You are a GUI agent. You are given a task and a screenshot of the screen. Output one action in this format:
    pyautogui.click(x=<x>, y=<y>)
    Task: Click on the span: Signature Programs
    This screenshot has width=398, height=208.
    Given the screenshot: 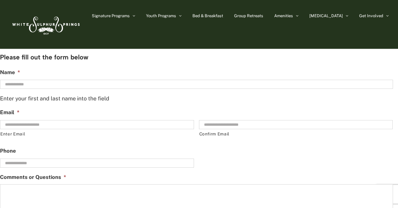 What is the action you would take?
    pyautogui.click(x=111, y=16)
    